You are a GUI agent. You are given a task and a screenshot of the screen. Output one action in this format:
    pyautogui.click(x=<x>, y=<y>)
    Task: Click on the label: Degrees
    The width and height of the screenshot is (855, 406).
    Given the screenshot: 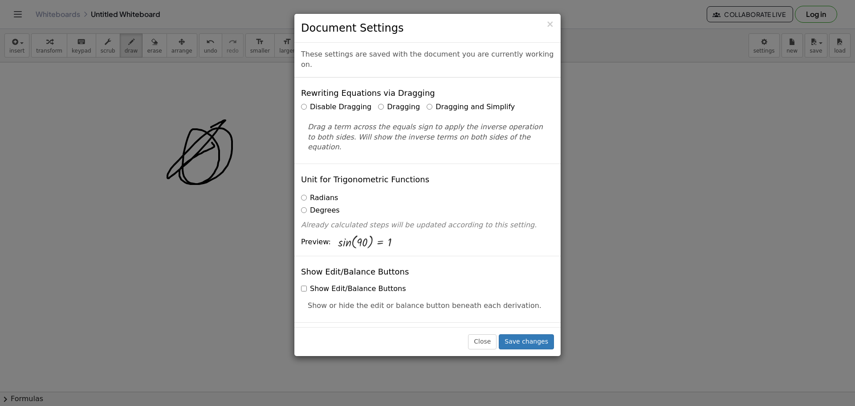 What is the action you would take?
    pyautogui.click(x=320, y=210)
    